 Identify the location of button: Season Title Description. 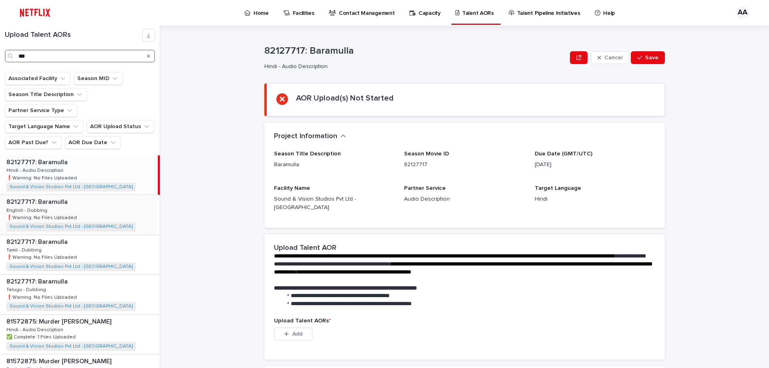
(46, 94).